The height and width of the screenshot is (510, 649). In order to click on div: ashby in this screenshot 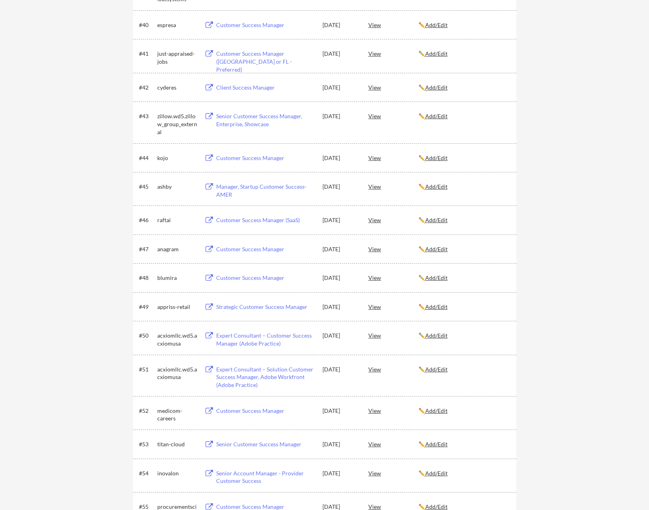, I will do `click(177, 187)`.